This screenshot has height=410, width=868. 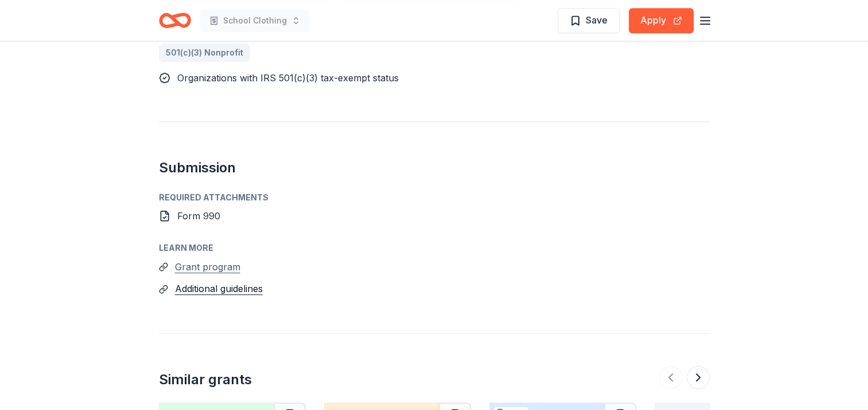 I want to click on span: School Clothing, so click(x=255, y=21).